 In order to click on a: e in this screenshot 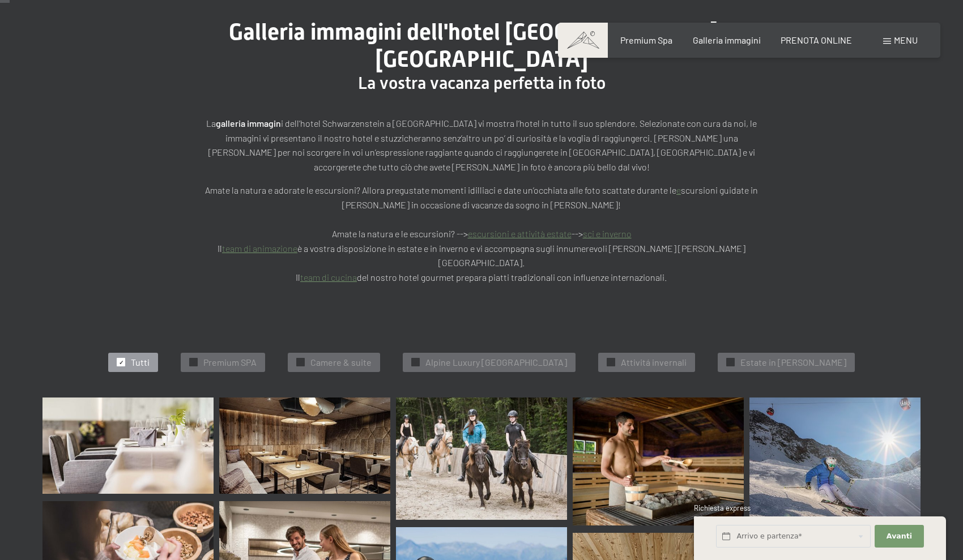, I will do `click(679, 189)`.